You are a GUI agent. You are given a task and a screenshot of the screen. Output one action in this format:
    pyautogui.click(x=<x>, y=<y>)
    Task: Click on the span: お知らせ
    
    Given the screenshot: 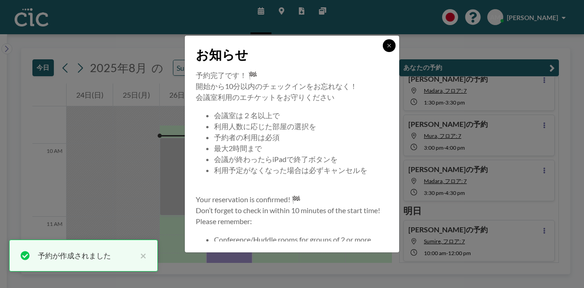 What is the action you would take?
    pyautogui.click(x=222, y=54)
    